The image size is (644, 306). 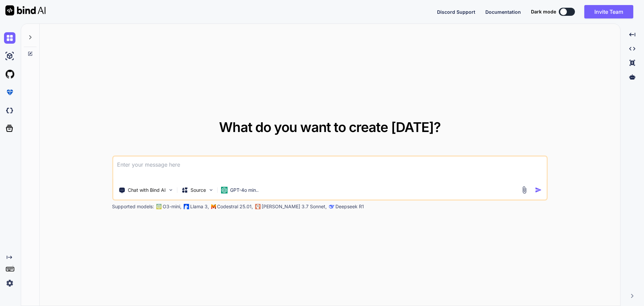 I want to click on button: Discord Support, so click(x=456, y=12).